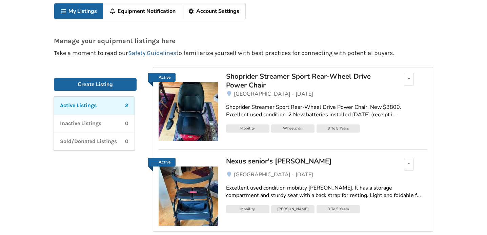  What do you see at coordinates (243, 53) in the screenshot?
I see `p: Take a moment to read our to familiarize yourself with best practices for connecting with potenti...` at bounding box center [243, 53].